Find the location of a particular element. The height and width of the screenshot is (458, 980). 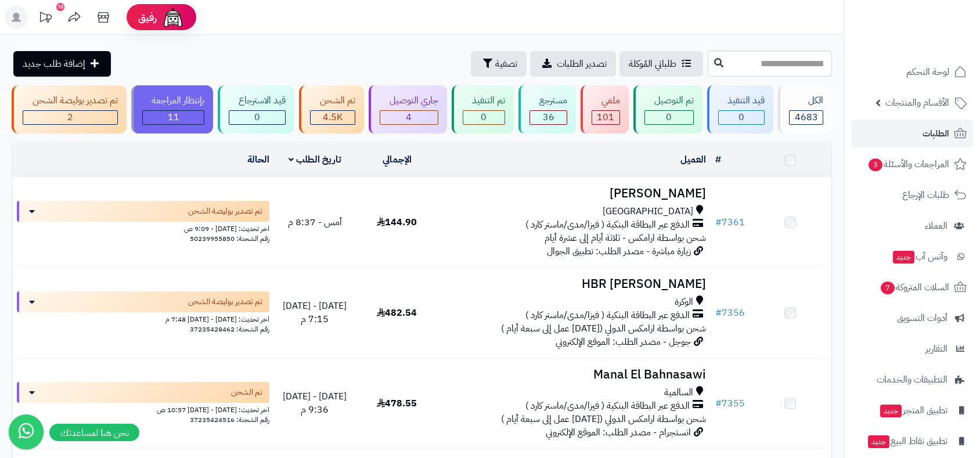

span: 482.54 is located at coordinates (396, 313).